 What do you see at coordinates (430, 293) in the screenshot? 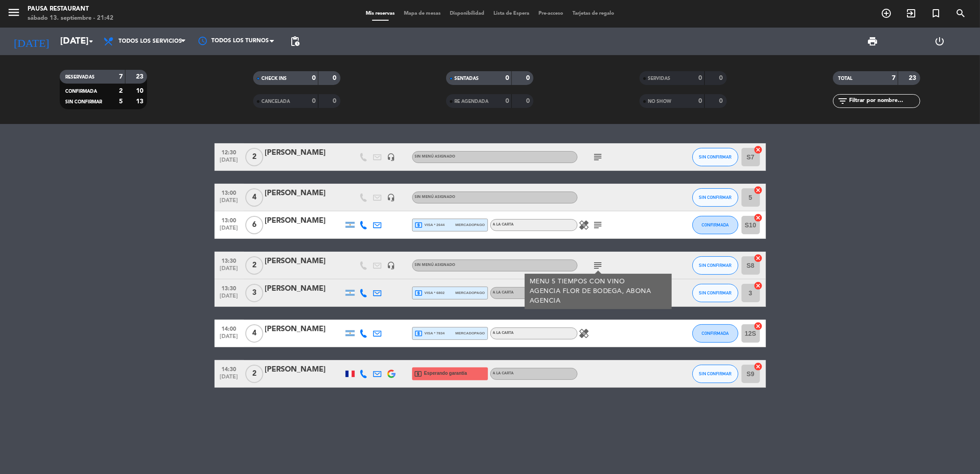
I see `span: visa * 6802` at bounding box center [430, 293].